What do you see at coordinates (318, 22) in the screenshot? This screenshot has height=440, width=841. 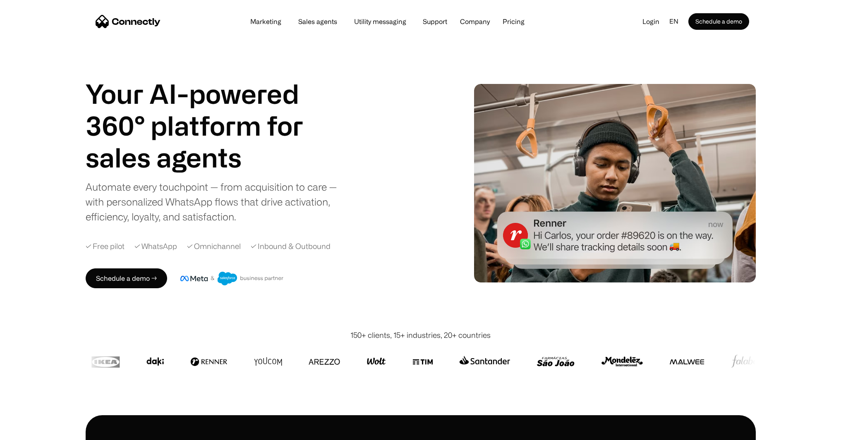 I see `a: Sales agents` at bounding box center [318, 22].